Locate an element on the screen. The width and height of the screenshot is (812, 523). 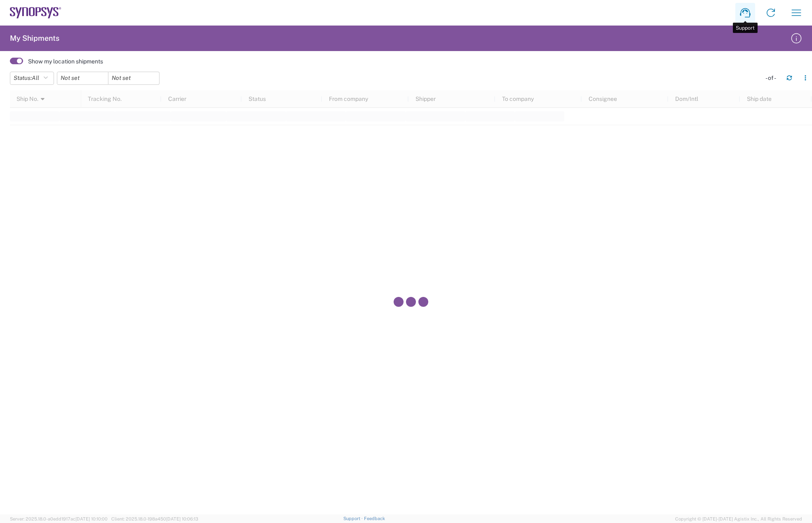
a: Feedback is located at coordinates (374, 519).